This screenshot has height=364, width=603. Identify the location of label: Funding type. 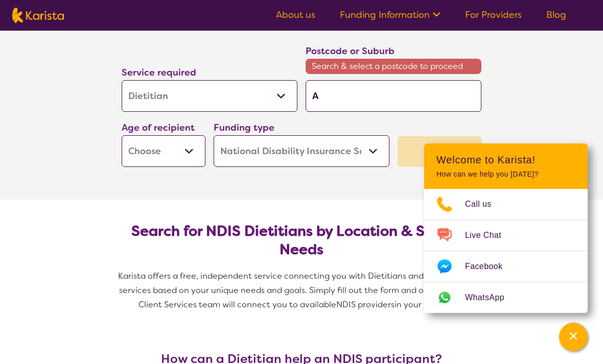
(244, 127).